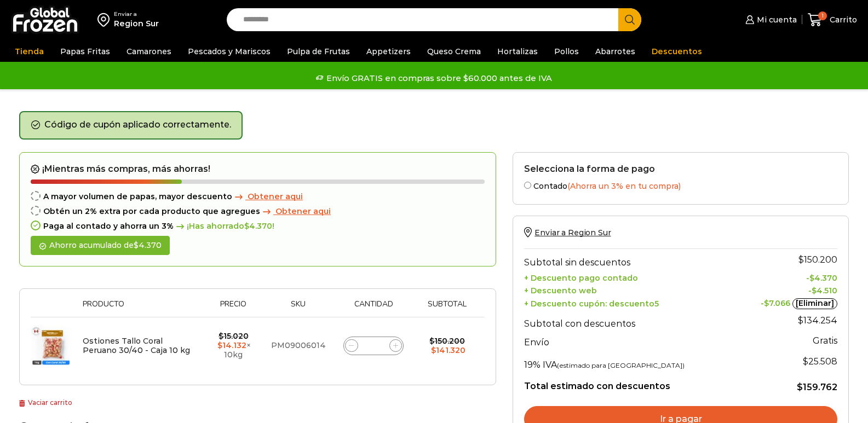 This screenshot has height=423, width=868. Describe the element at coordinates (374, 309) in the screenshot. I see `th: Cantidad` at that location.